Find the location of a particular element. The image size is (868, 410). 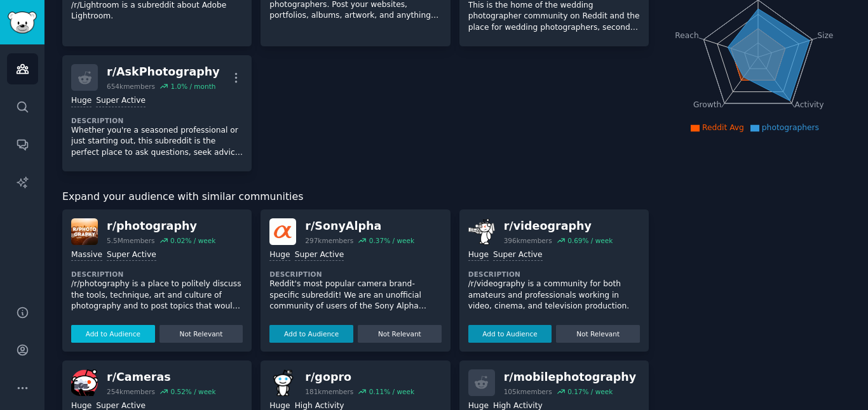

div: r/ gopro is located at coordinates (360, 377).